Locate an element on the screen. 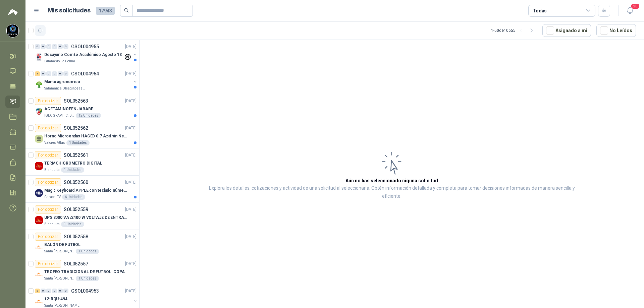  div: 12 Unidades is located at coordinates (88, 116).